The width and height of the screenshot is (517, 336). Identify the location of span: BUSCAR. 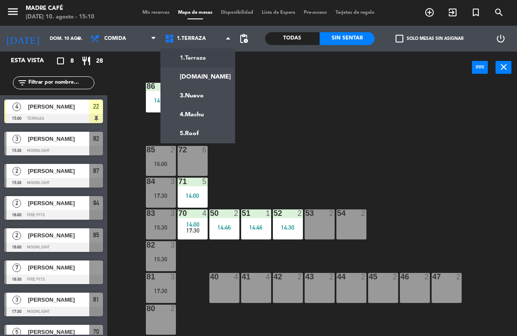
(499, 12).